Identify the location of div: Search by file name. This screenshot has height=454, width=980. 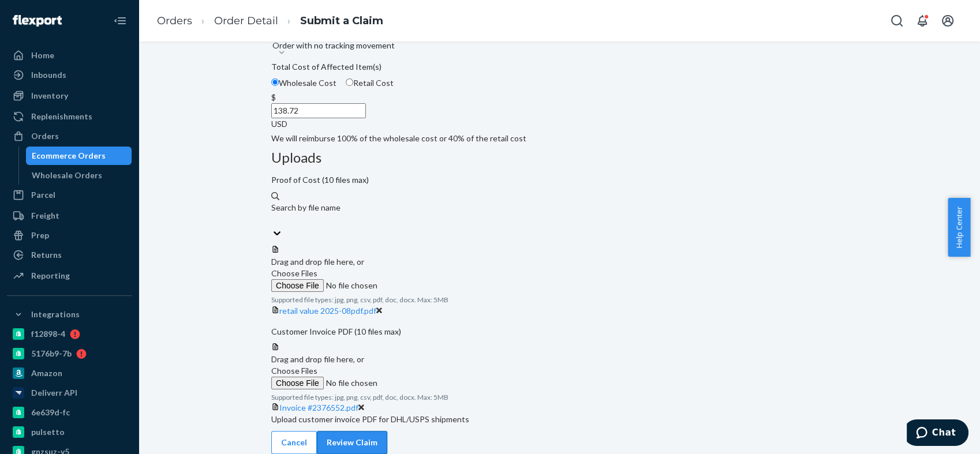
(559, 208).